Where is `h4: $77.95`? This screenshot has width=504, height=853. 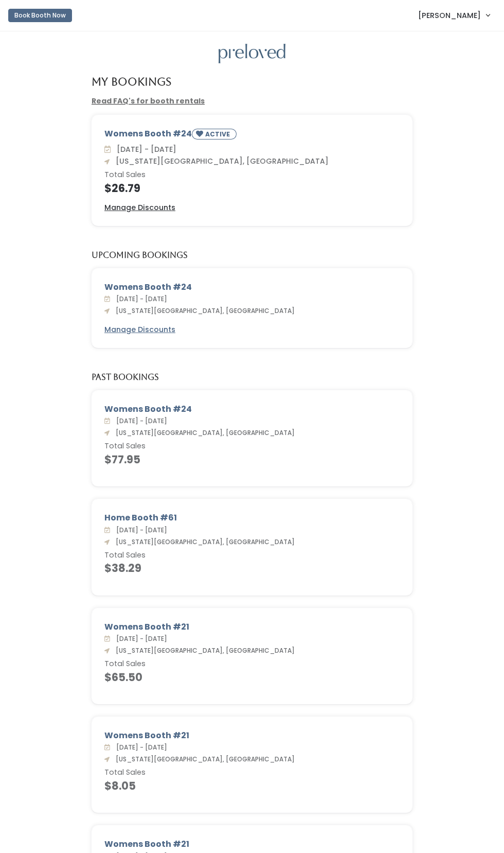 h4: $77.95 is located at coordinates (252, 459).